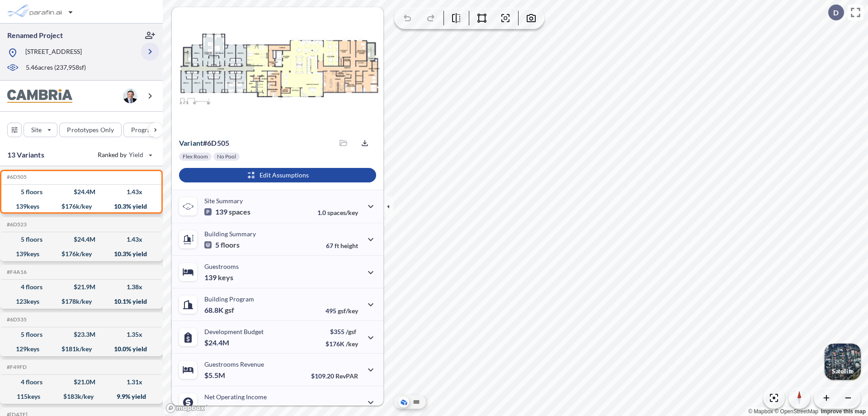  What do you see at coordinates (284, 175) in the screenshot?
I see `p: Edit Assumptions` at bounding box center [284, 175].